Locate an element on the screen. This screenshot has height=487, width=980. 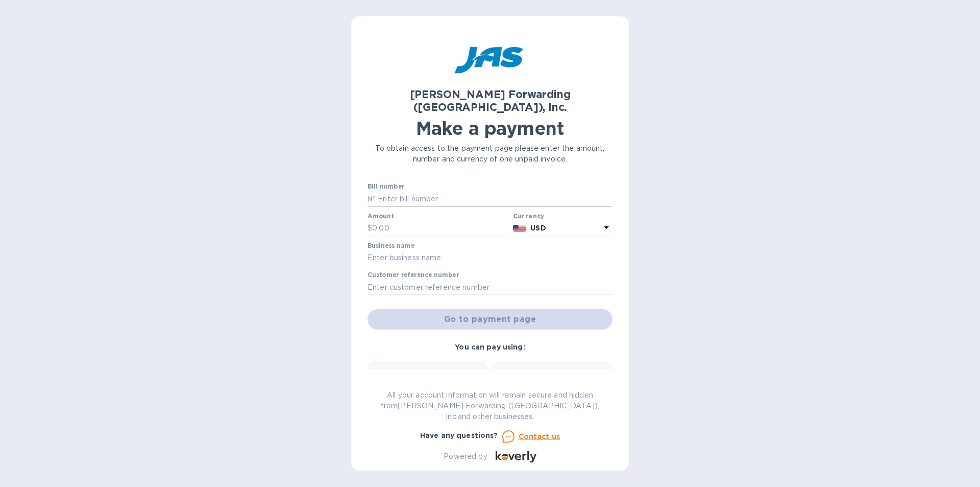
h1: Make a payment is located at coordinates (490, 128).